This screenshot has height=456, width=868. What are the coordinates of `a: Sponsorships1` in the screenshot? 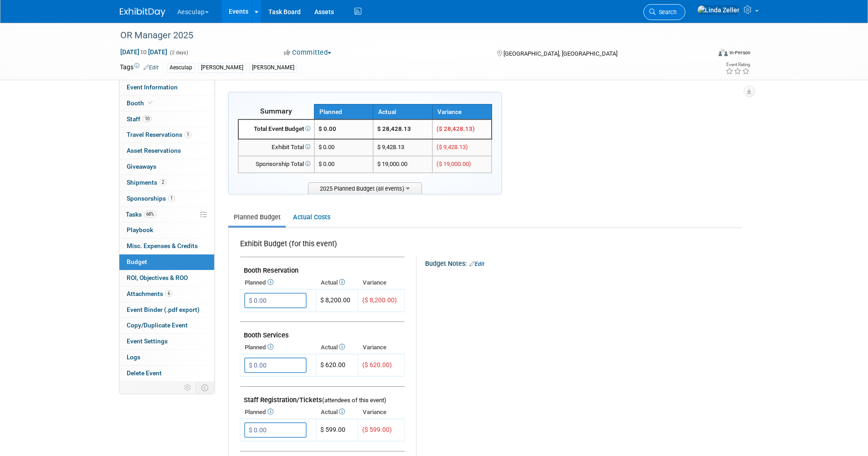 It's located at (167, 199).